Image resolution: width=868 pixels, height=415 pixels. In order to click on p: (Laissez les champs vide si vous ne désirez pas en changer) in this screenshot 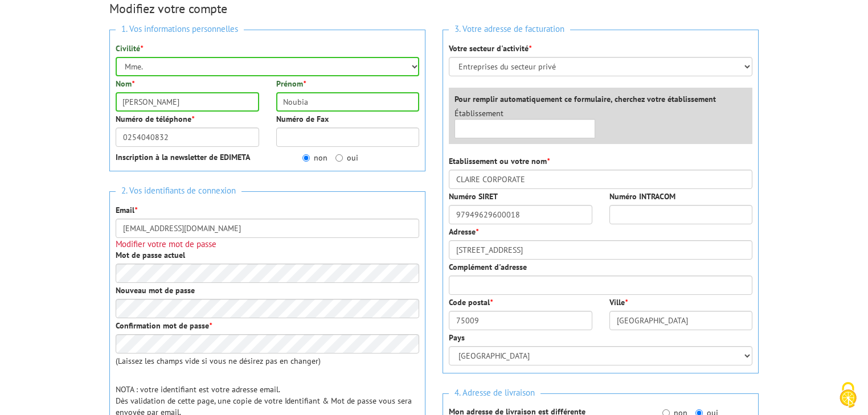, I will do `click(267, 361)`.